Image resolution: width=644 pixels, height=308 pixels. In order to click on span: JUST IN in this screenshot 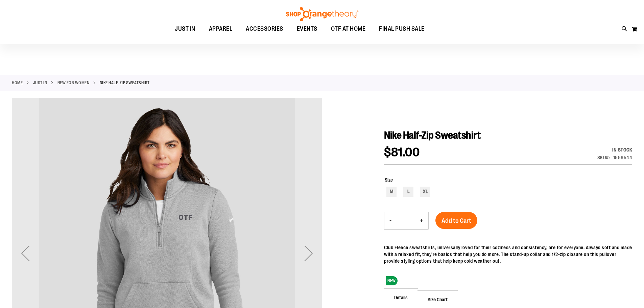, I will do `click(185, 29)`.